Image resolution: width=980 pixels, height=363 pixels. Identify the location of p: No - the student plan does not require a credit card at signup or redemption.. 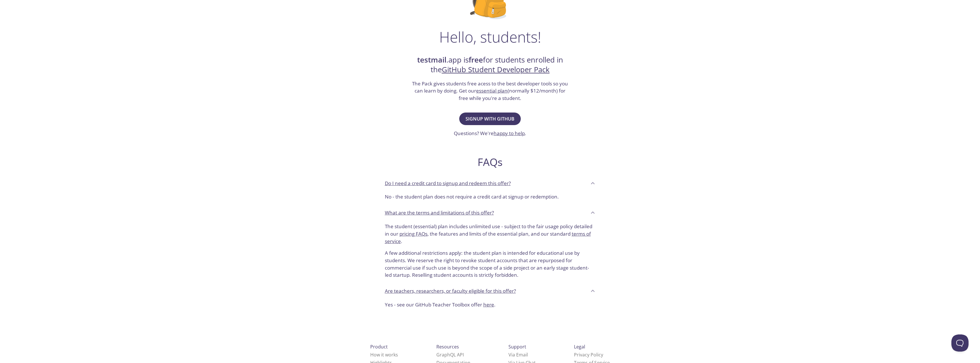
(490, 197).